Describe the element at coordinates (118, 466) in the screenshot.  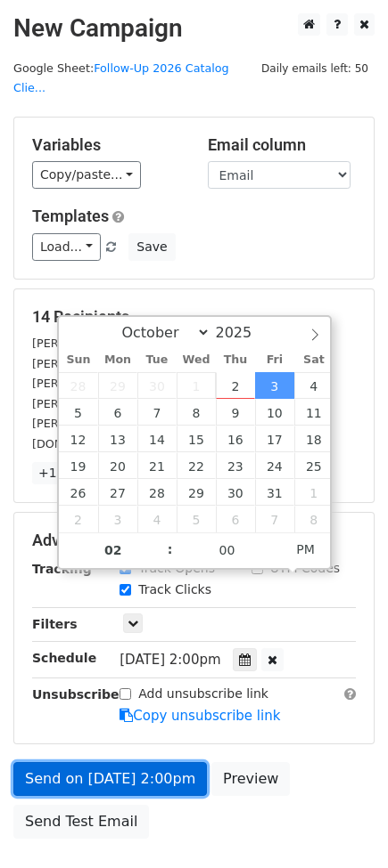
I see `span: October 20, 2025` at that location.